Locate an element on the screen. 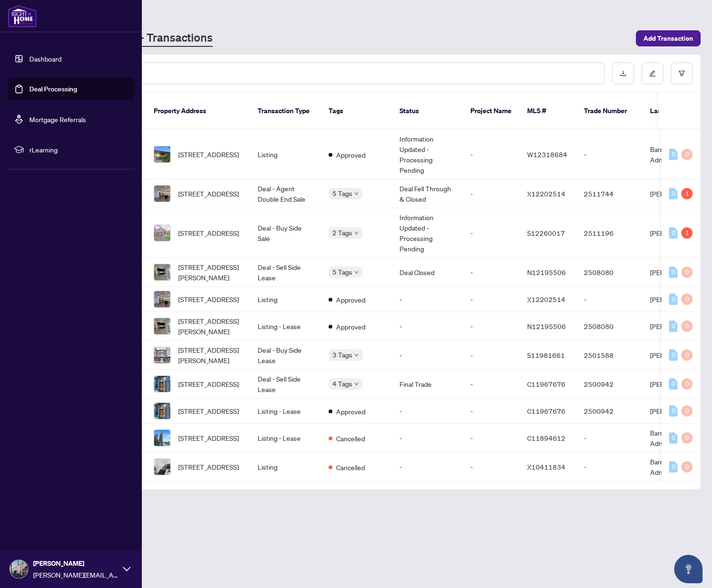 The image size is (712, 588). td: Deal - Buy Side Lease is located at coordinates (286, 355).